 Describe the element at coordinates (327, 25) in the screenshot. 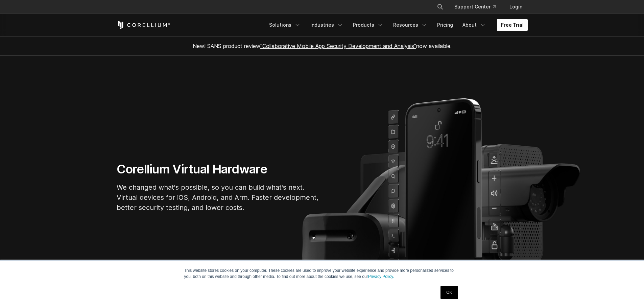

I see `a: Industries` at that location.